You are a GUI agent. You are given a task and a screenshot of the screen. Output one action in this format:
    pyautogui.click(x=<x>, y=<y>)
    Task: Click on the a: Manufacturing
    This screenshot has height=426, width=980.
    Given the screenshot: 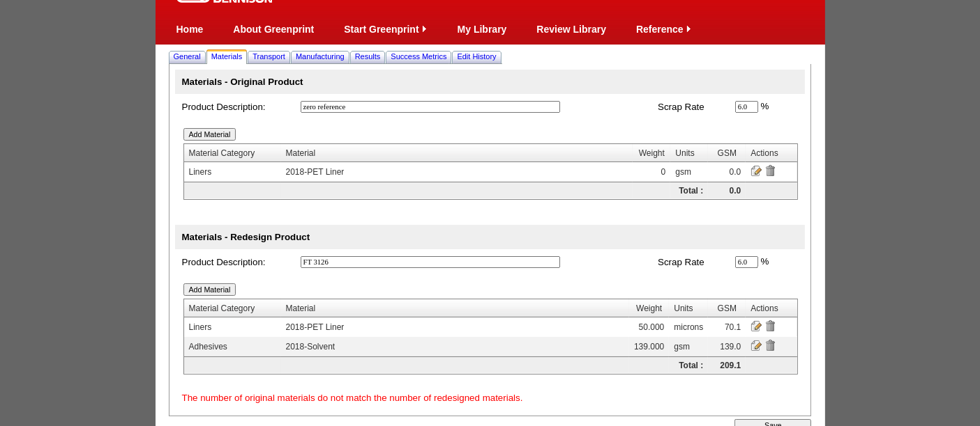 What is the action you would take?
    pyautogui.click(x=320, y=57)
    